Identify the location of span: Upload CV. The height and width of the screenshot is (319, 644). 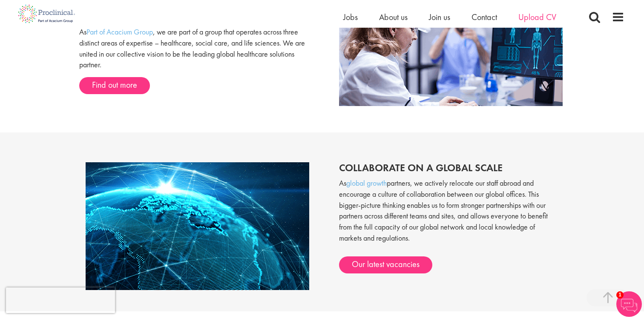
(537, 17).